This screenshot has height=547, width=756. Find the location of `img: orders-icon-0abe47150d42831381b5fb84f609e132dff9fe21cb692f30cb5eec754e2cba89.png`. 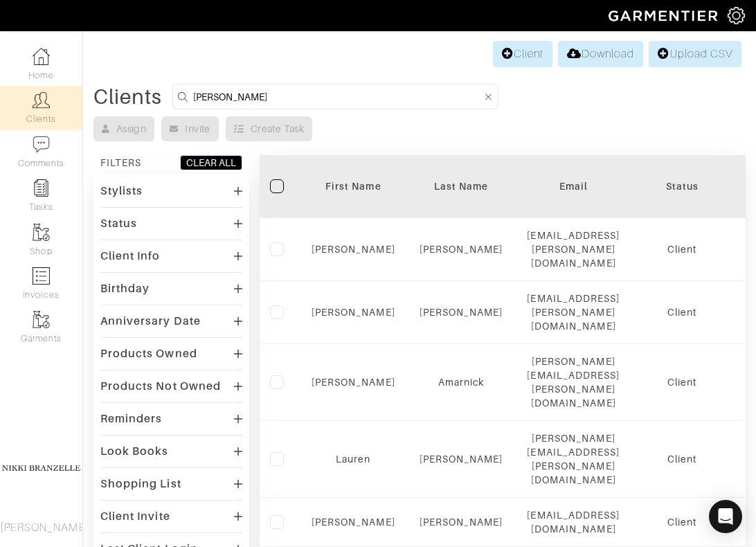

img: orders-icon-0abe47150d42831381b5fb84f609e132dff9fe21cb692f30cb5eec754e2cba89.png is located at coordinates (41, 275).